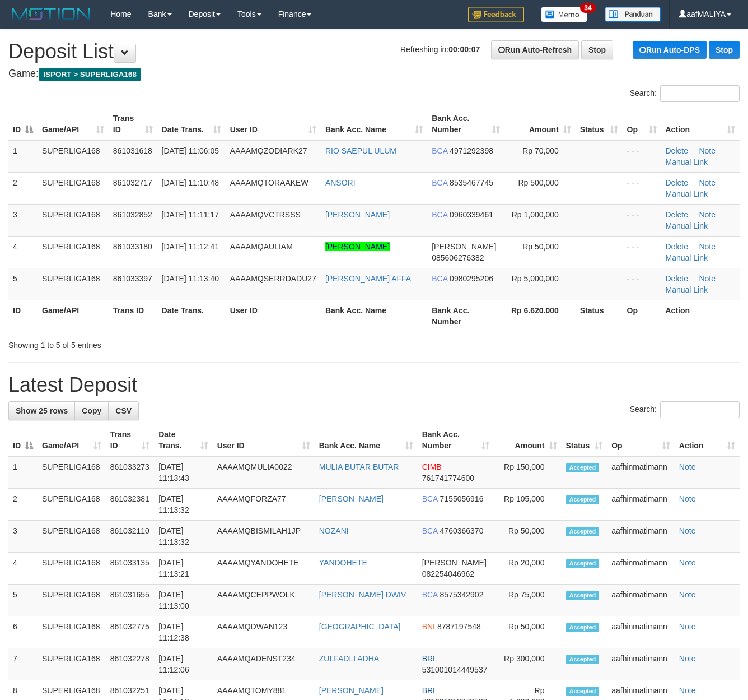  What do you see at coordinates (540, 316) in the screenshot?
I see `th: Rp 6.620.000` at bounding box center [540, 316].